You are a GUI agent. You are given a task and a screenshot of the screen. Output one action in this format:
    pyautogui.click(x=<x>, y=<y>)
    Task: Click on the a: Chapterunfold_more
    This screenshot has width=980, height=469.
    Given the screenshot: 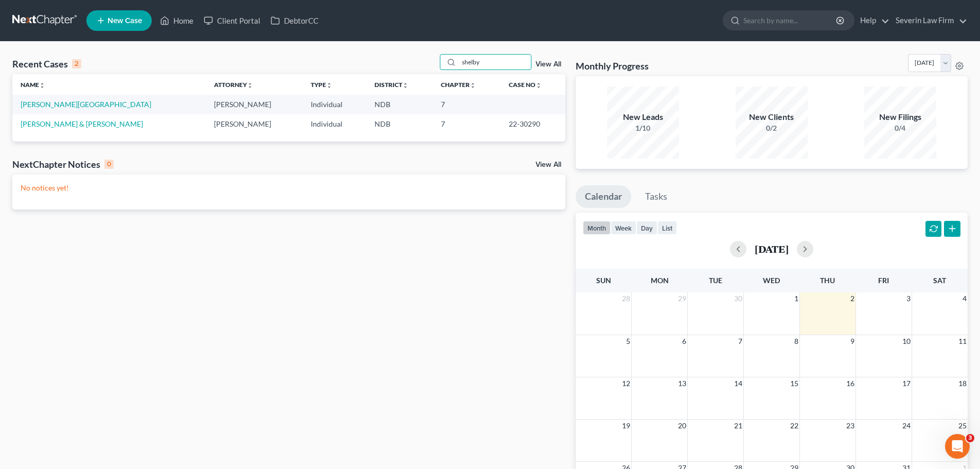 What is the action you would take?
    pyautogui.click(x=458, y=84)
    